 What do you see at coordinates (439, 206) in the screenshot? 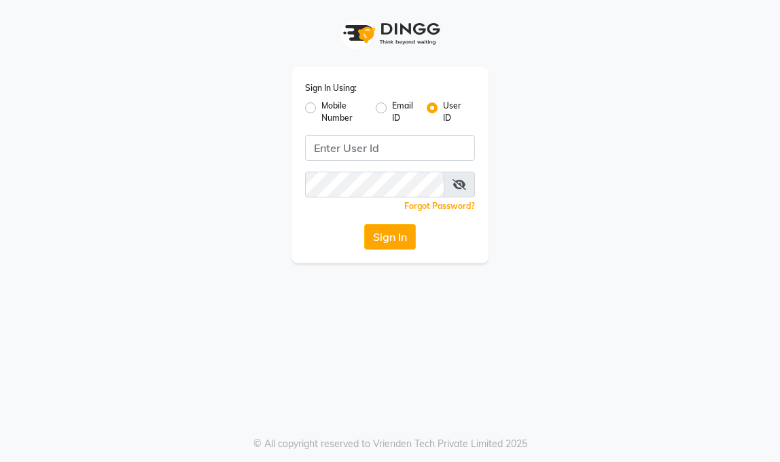
I see `a: Forgot Password?` at bounding box center [439, 206].